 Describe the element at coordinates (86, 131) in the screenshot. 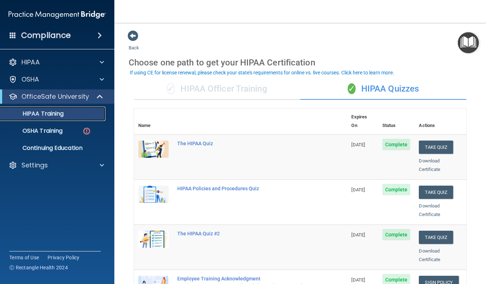

I see `img: danger-circle.6113f641.png` at that location.